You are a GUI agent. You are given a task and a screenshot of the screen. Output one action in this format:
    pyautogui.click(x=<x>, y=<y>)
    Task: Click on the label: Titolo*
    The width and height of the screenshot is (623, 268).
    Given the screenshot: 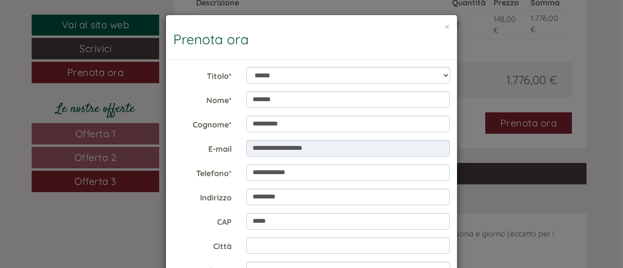 What is the action you would take?
    pyautogui.click(x=203, y=75)
    